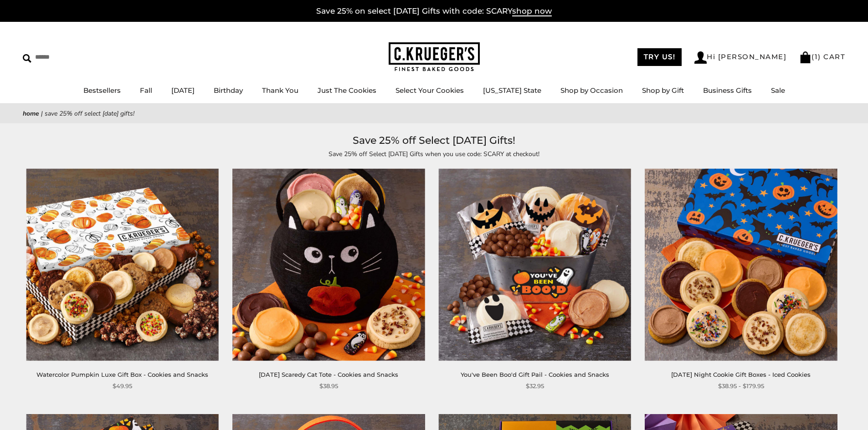 The width and height of the screenshot is (868, 430). Describe the element at coordinates (727, 90) in the screenshot. I see `a: Business Gifts` at that location.